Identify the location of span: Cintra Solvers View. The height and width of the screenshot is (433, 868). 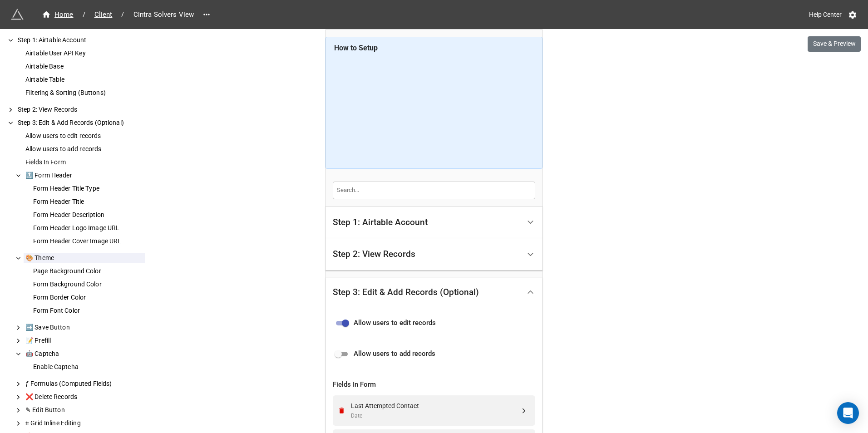
(164, 14).